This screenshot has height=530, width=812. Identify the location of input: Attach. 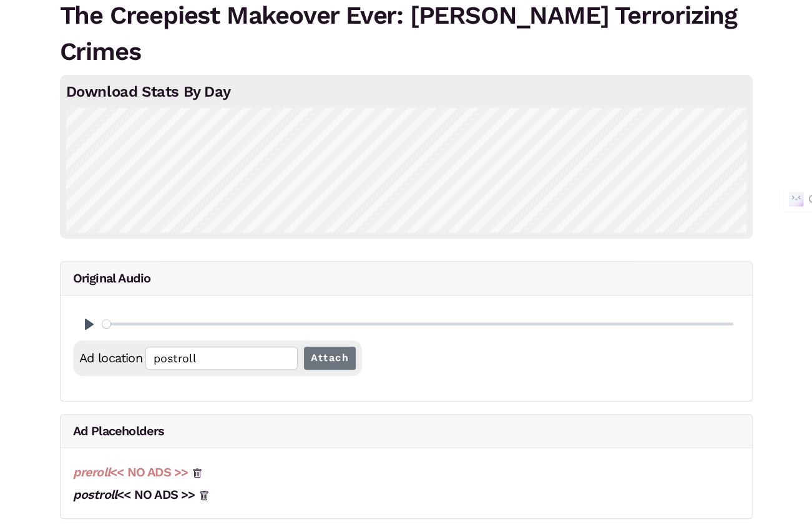
(330, 358).